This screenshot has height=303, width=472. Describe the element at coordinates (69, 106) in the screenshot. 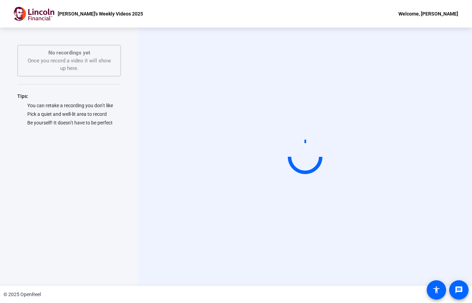

I see `div: You can retake a recording you don’t like` at that location.